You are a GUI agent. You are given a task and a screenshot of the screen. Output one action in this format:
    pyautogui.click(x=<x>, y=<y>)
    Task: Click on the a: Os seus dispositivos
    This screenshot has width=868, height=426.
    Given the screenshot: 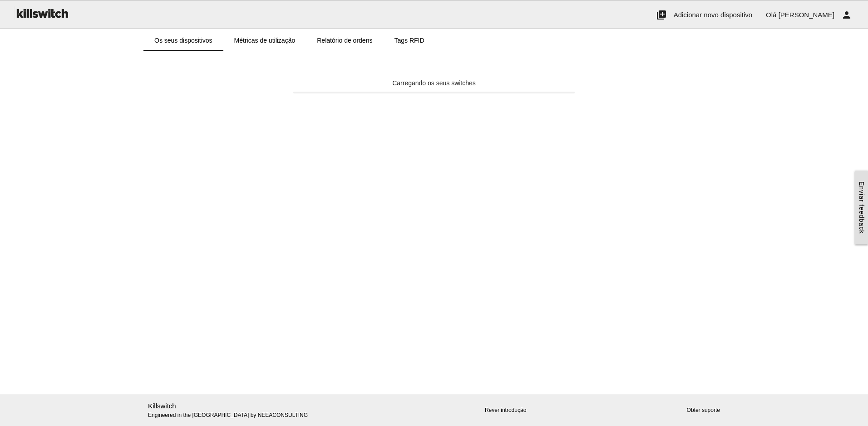 What is the action you would take?
    pyautogui.click(x=183, y=41)
    